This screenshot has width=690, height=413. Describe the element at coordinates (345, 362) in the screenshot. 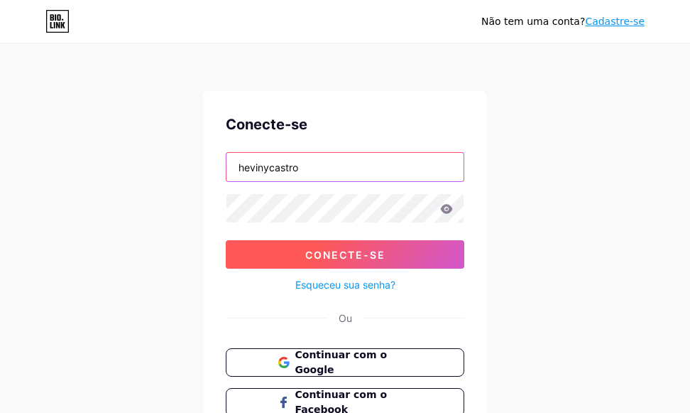

I see `a: Continuar com o Google` at that location.